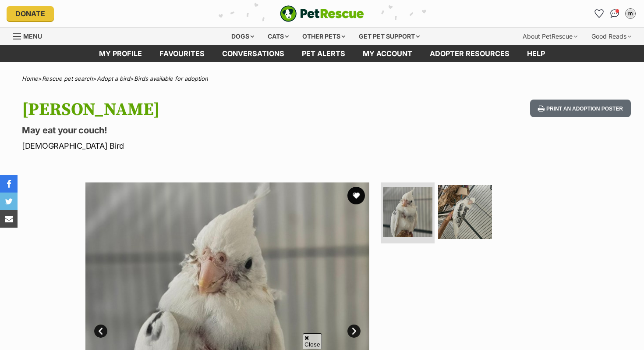  Describe the element at coordinates (121, 53) in the screenshot. I see `a: My profile` at that location.